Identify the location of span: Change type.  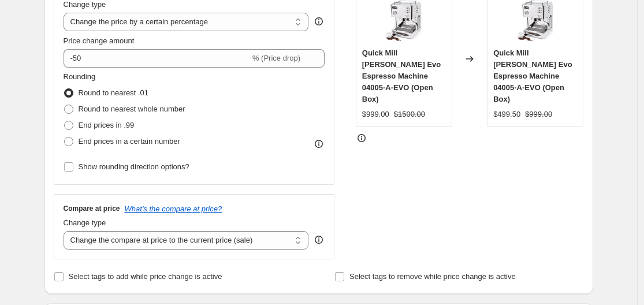
(85, 222).